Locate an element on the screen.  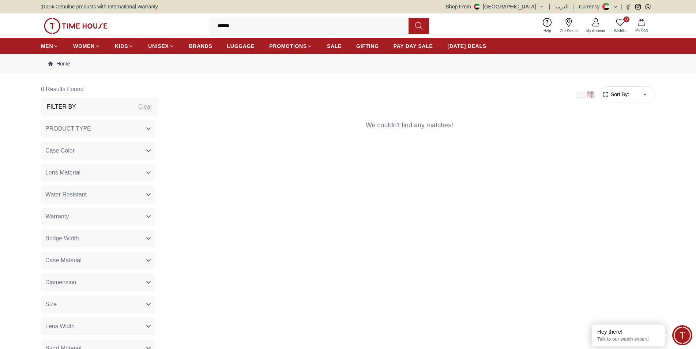
a: Home is located at coordinates (59, 64).